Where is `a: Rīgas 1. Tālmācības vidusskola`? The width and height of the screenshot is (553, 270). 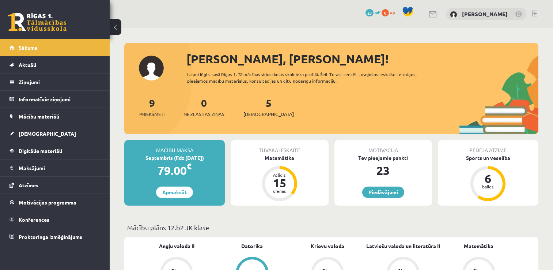
a: Rīgas 1. Tālmācības vidusskola is located at coordinates (37, 22).